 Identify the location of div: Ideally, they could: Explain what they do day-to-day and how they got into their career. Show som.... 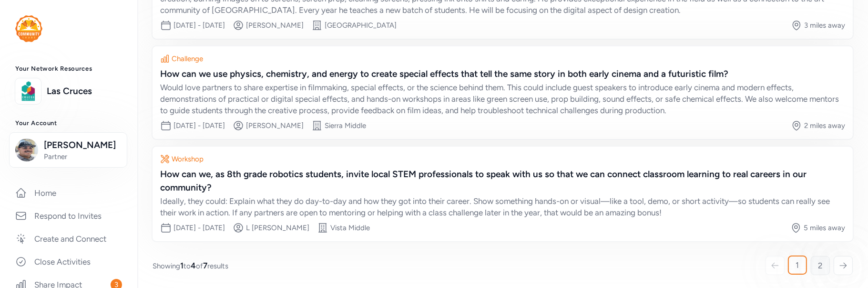
(503, 206).